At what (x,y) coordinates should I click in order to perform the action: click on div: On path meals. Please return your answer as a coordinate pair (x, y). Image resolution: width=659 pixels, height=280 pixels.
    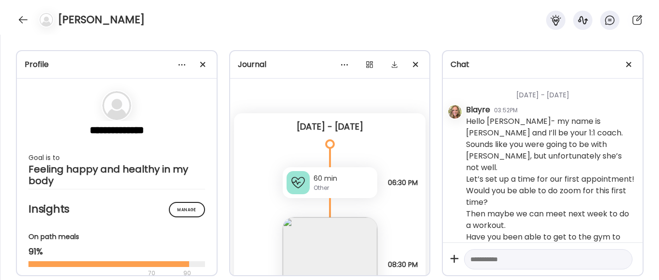
    Looking at the image, I should click on (117, 237).